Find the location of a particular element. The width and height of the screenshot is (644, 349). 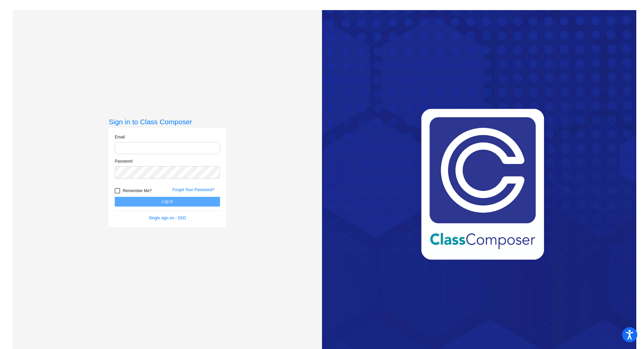

label: Password is located at coordinates (123, 161).